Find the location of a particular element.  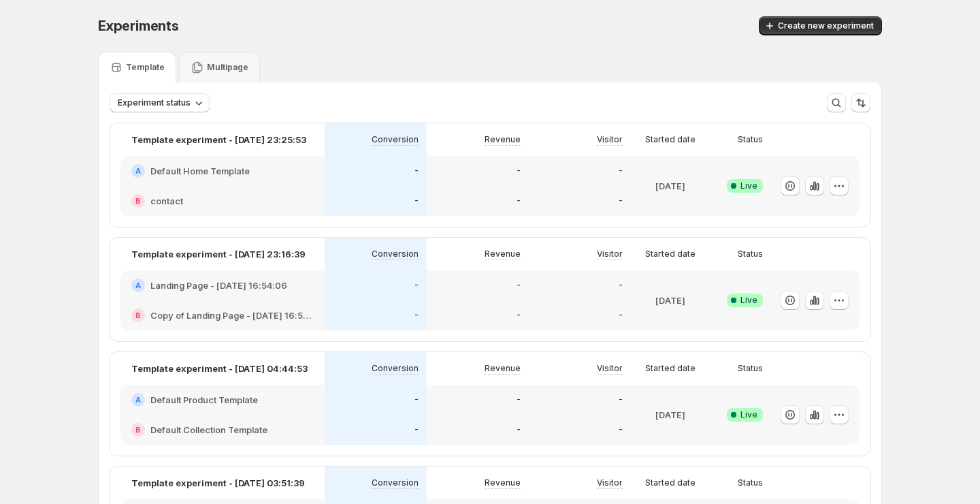

p: Template is located at coordinates (145, 67).